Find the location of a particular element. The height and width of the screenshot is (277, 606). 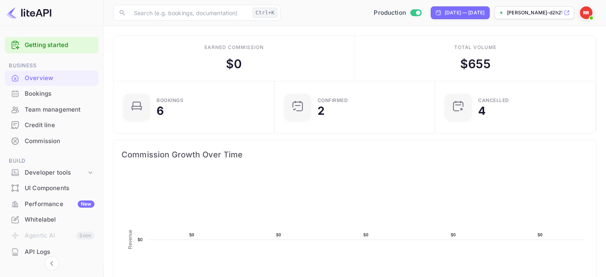

div: Getting started is located at coordinates (51, 45).